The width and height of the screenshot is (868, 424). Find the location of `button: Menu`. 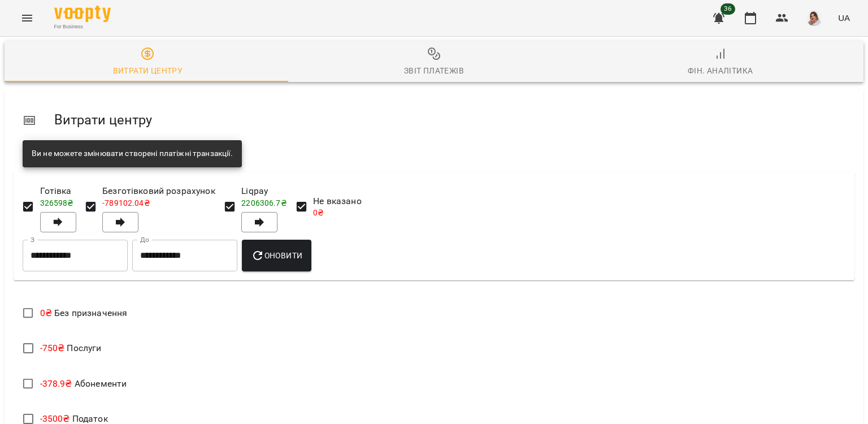

button: Menu is located at coordinates (27, 18).